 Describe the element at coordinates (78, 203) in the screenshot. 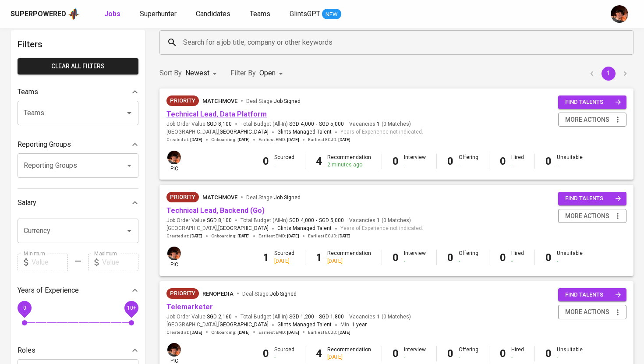

I see `div: Salary` at that location.